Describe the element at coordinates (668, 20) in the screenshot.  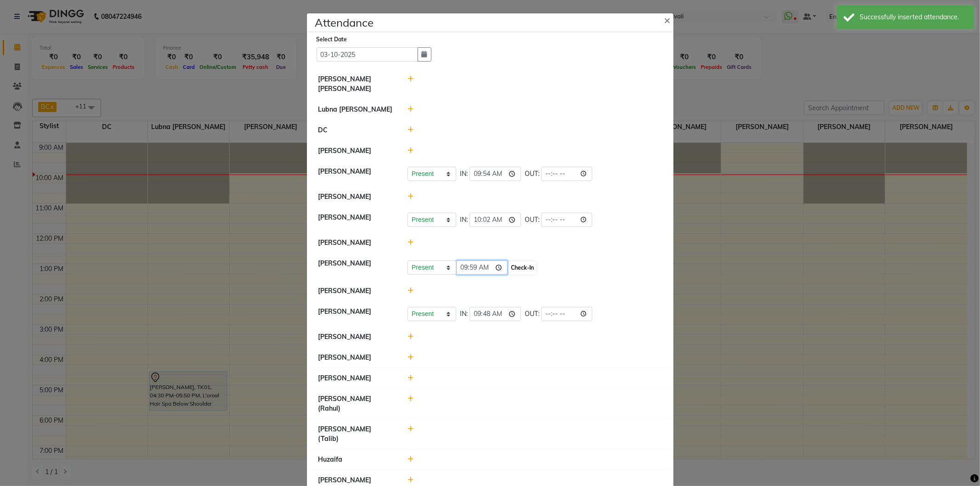
I see `button: Close` at that location.